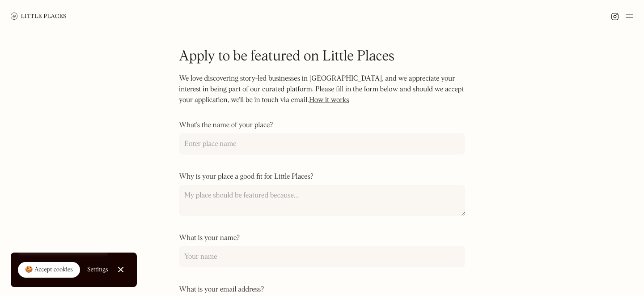 The height and width of the screenshot is (296, 644). Describe the element at coordinates (97, 270) in the screenshot. I see `div: Settings` at that location.